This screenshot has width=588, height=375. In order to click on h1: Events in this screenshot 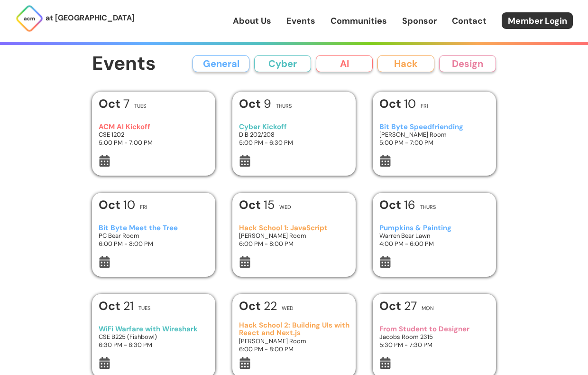, I will do `click(124, 64)`.